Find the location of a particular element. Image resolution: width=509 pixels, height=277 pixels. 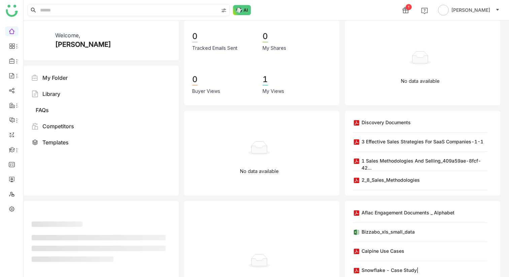

img: search-type.svg is located at coordinates (224, 10).